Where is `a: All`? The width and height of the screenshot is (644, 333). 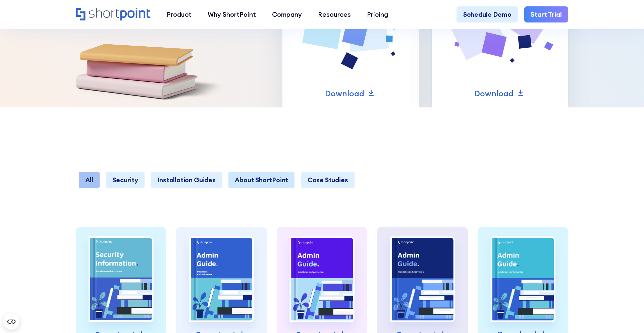 a: All is located at coordinates (89, 180).